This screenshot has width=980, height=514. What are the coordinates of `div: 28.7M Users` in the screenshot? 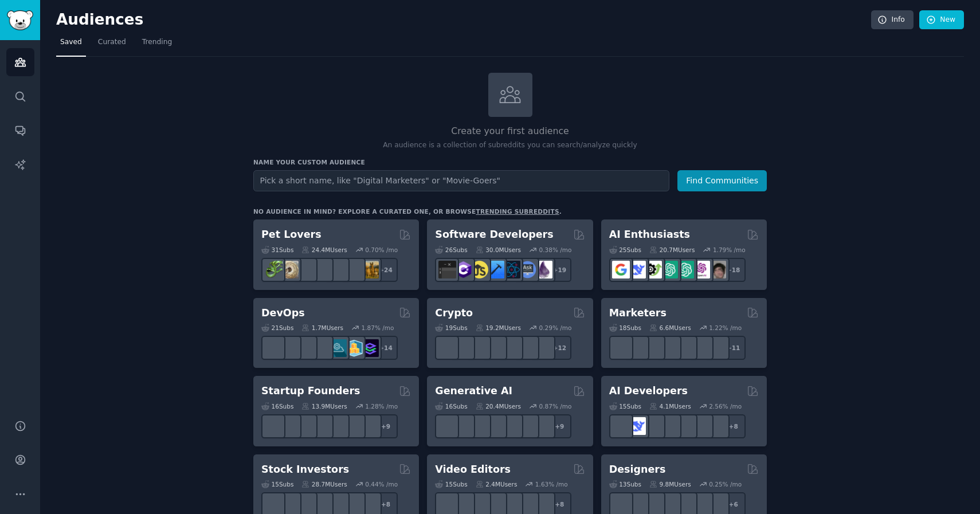 It's located at (324, 485).